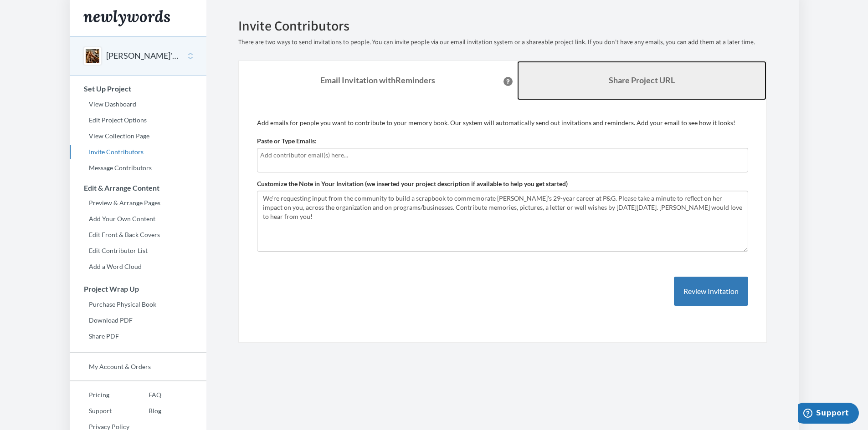 This screenshot has width=868, height=430. What do you see at coordinates (138, 336) in the screenshot?
I see `a: Share PDF` at bounding box center [138, 336].